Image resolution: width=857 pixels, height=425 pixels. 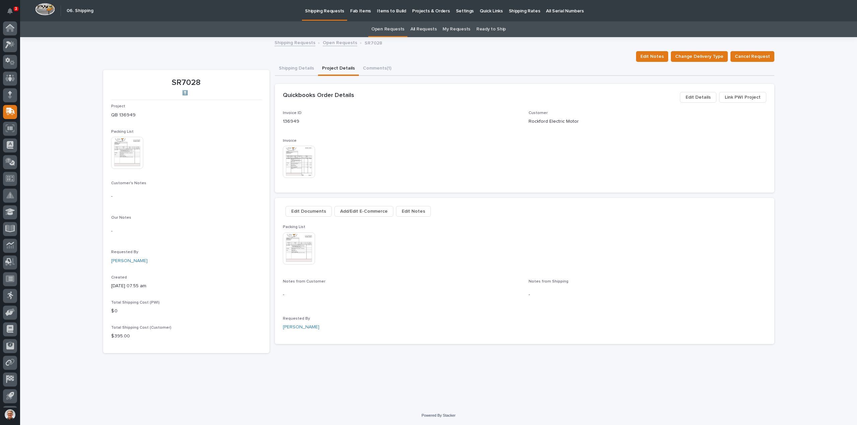 What do you see at coordinates (456, 29) in the screenshot?
I see `a: My Requests` at bounding box center [456, 29].